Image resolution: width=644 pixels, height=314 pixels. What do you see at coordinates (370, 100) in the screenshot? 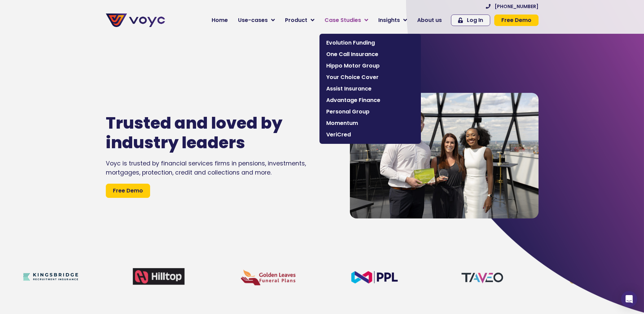
I see `span: Advantage Finance` at bounding box center [370, 100].